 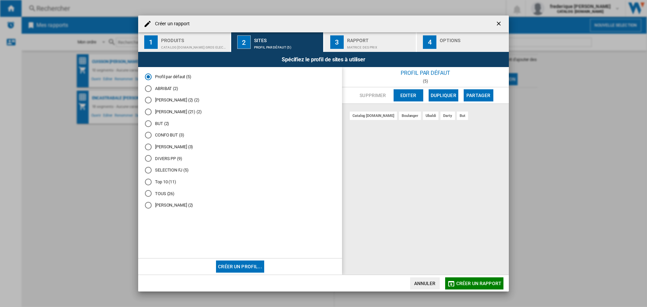 I want to click on div: 2, so click(x=244, y=42).